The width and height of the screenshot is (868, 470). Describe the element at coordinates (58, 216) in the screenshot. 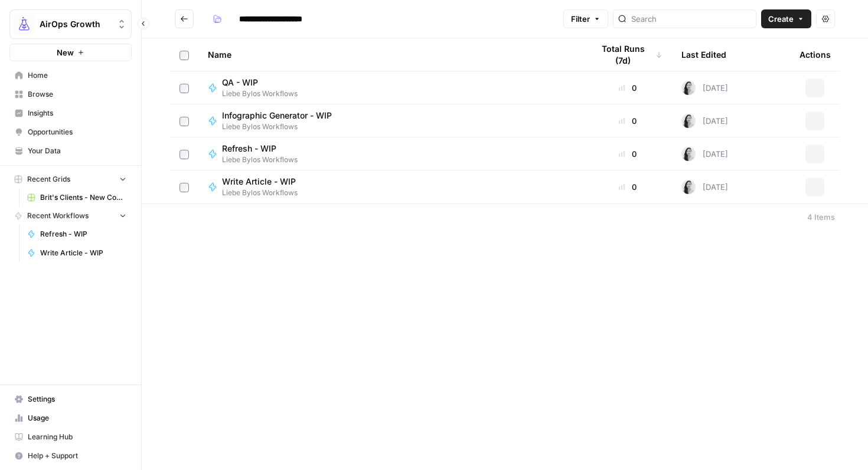

I see `span: Recent Workflows` at that location.